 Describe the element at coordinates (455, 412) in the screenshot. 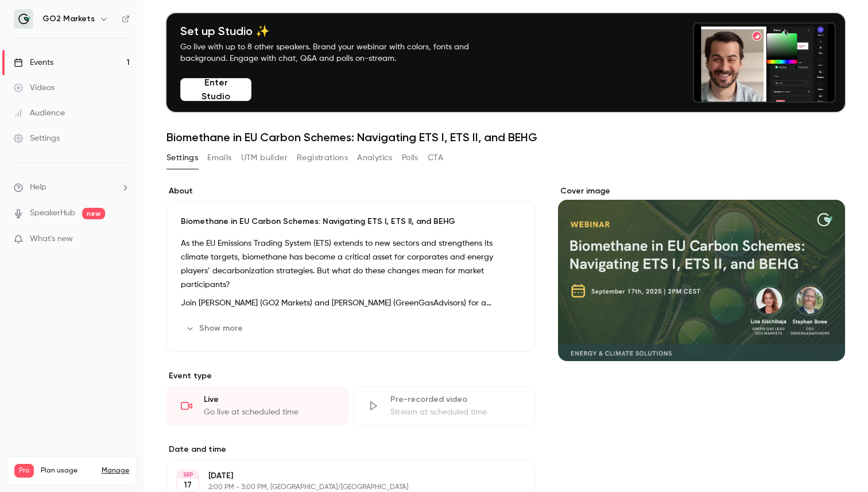

I see `div: Stream at scheduled time` at that location.